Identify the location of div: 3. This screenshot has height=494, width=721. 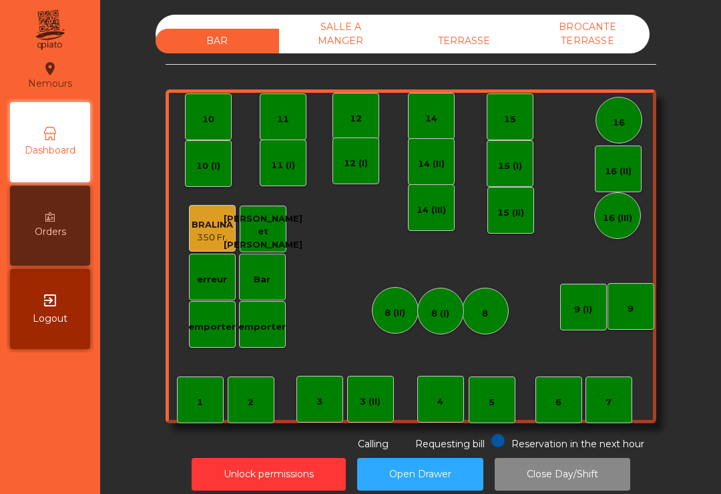
(319, 402).